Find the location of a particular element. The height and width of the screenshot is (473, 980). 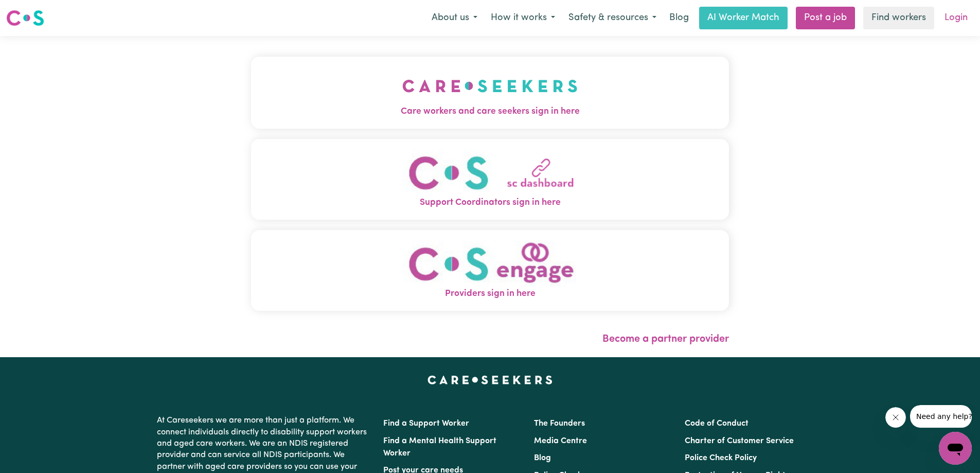

span: Need any help? is located at coordinates (34, 11).